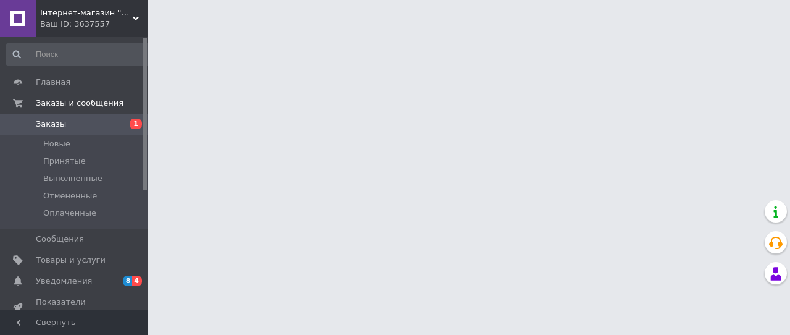 This screenshot has width=790, height=335. What do you see at coordinates (79, 54) in the screenshot?
I see `input: Поиск` at bounding box center [79, 54].